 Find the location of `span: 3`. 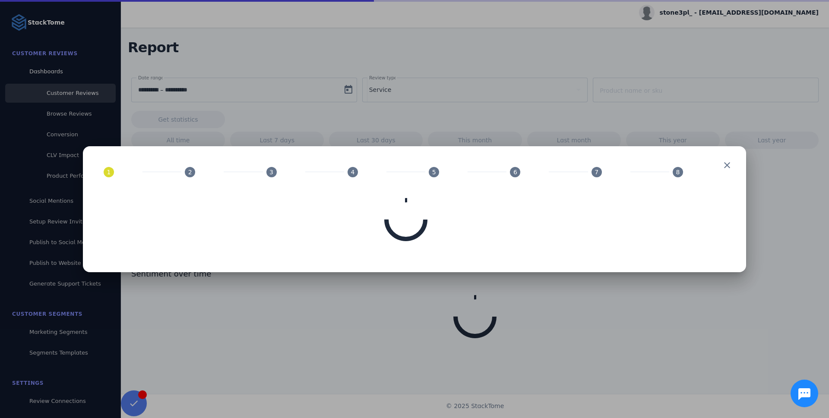

span: 3 is located at coordinates (271, 172).